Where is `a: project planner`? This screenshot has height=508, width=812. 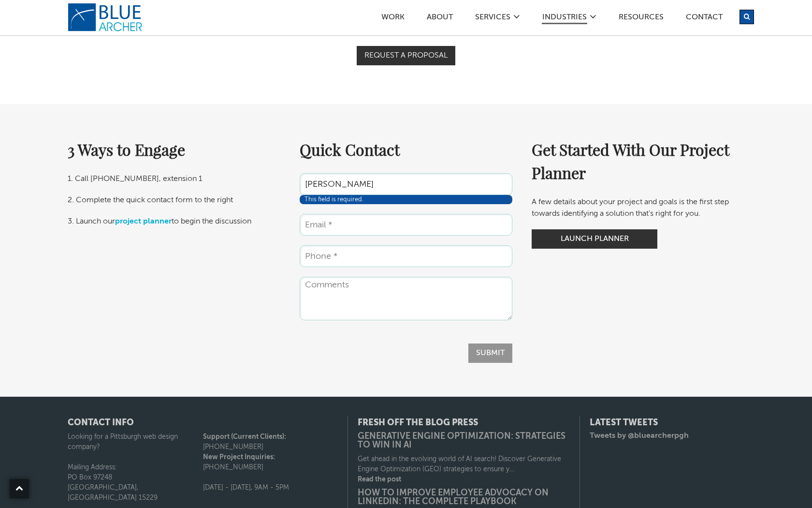
a: project planner is located at coordinates (143, 222).